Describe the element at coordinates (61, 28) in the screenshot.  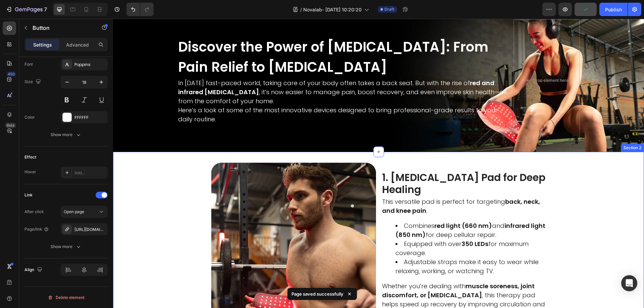
I see `p: Button` at that location.